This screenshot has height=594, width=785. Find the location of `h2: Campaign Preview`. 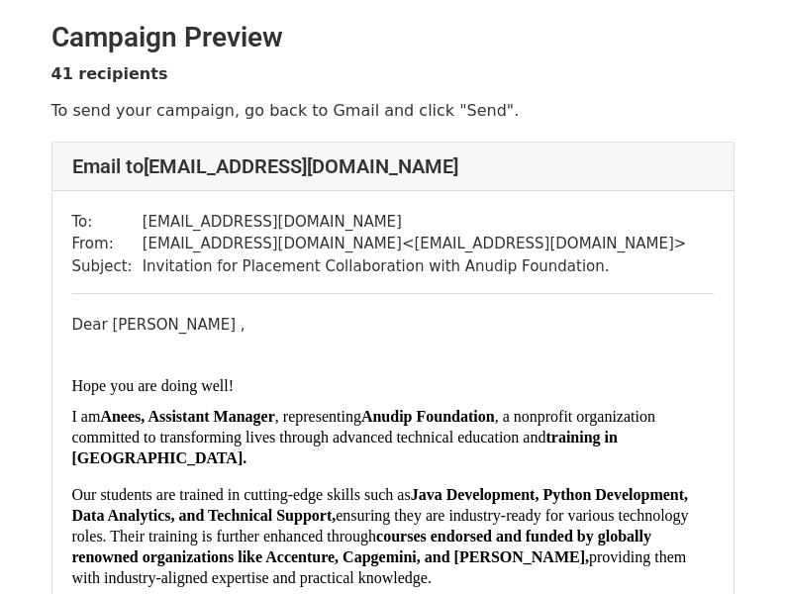

h2: Campaign Preview is located at coordinates (393, 38).